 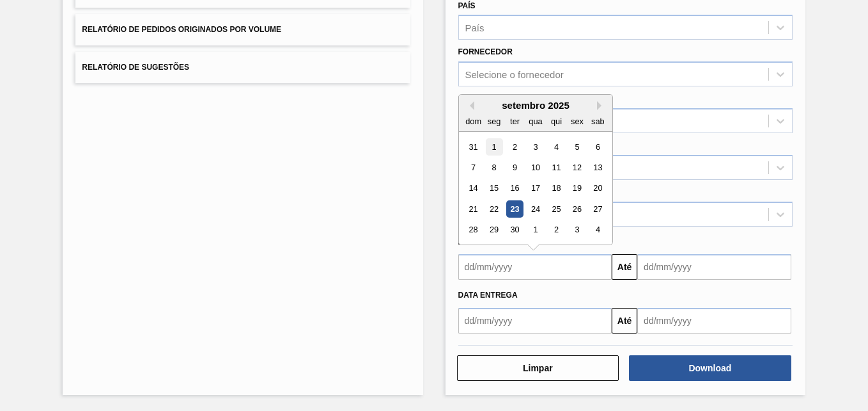 I want to click on div: Choose domingo, 7 de setembro de 2025, so click(x=473, y=167).